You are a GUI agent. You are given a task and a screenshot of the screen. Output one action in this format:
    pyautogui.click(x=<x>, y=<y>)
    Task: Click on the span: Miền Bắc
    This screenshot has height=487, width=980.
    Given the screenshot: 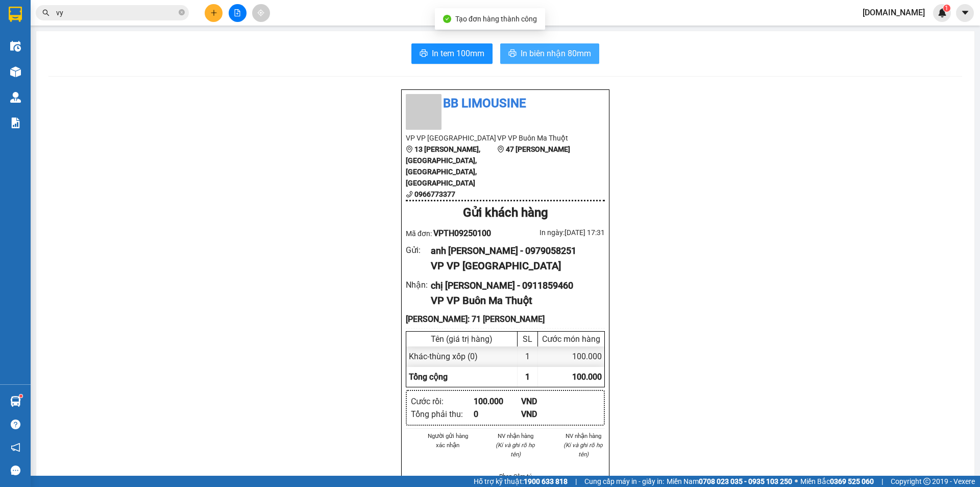 What is the action you would take?
    pyautogui.click(x=837, y=481)
    